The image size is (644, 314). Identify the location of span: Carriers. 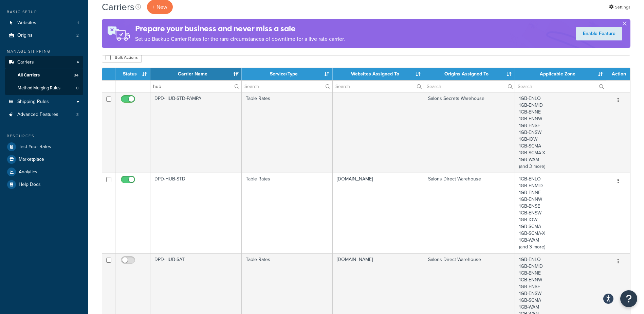
(25, 62).